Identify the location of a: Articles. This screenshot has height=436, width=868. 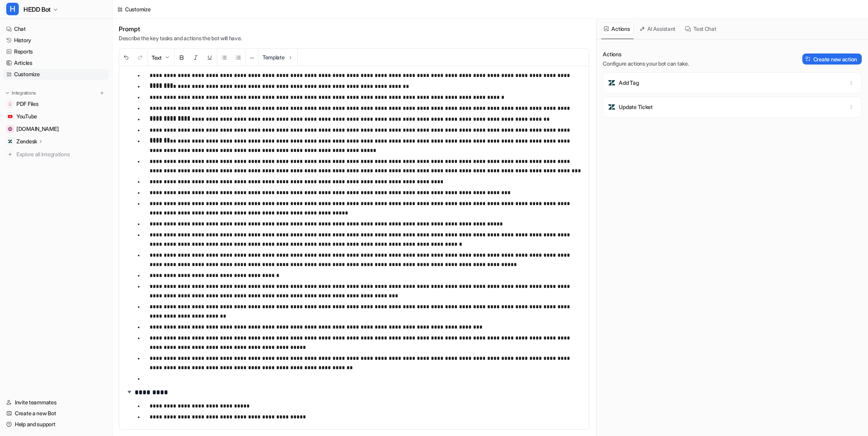
(56, 63).